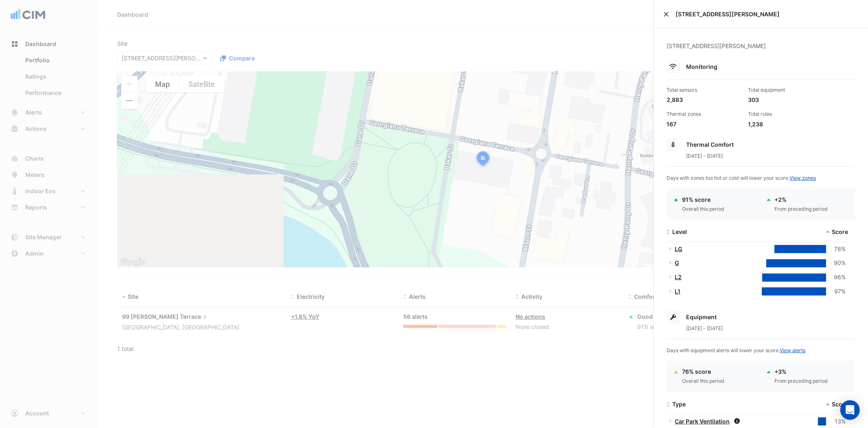  Describe the element at coordinates (836, 292) in the screenshot. I see `div: 97%` at that location.